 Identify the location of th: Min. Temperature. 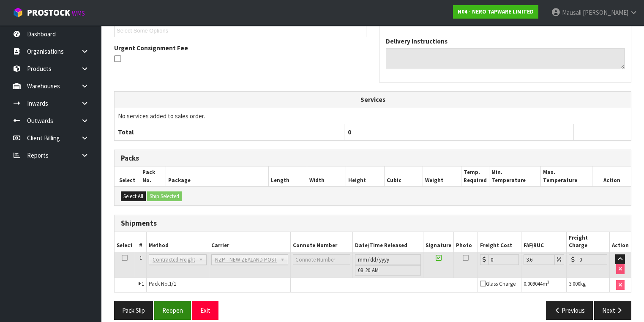
(515, 177).